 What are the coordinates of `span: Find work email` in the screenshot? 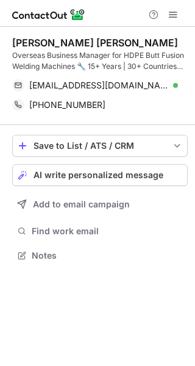 It's located at (107, 231).